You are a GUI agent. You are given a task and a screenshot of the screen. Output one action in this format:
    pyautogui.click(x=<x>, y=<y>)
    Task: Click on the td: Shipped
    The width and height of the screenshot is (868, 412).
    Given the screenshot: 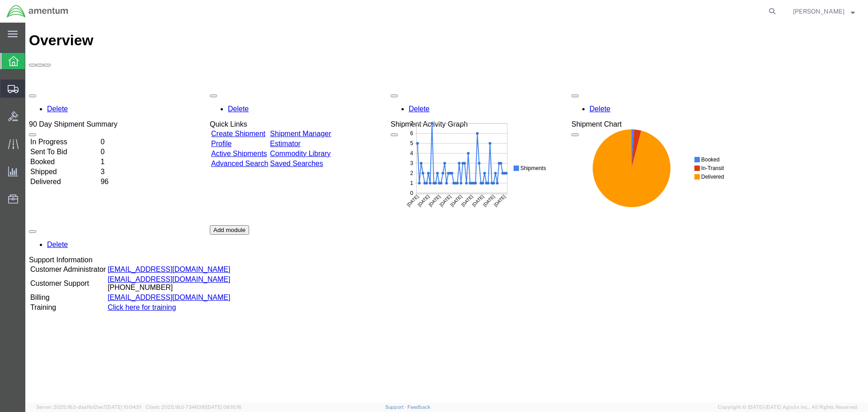 What is the action you would take?
    pyautogui.click(x=39, y=149)
    